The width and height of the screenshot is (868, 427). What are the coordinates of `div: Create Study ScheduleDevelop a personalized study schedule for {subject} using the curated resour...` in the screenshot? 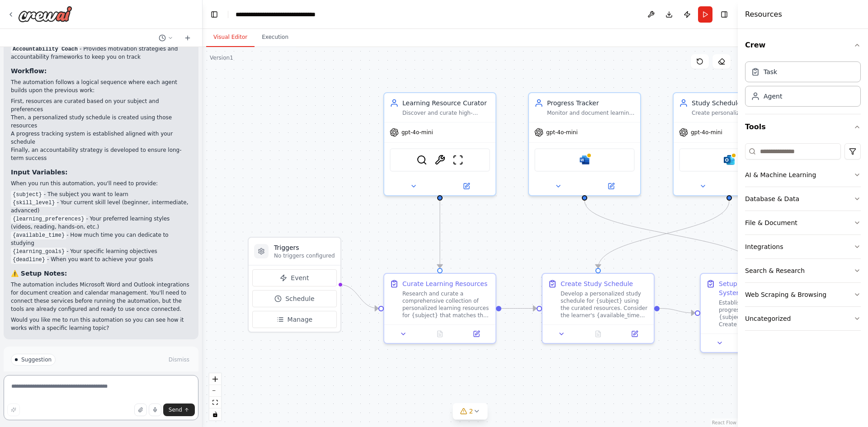 It's located at (599, 309).